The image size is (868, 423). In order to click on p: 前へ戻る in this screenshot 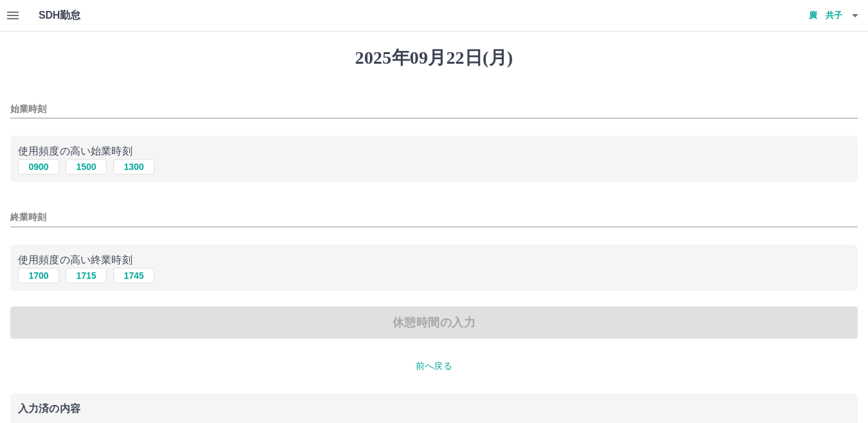, I will do `click(434, 366)`.